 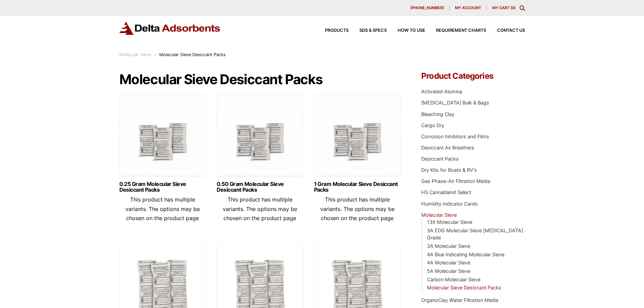 I want to click on h1: Molecular Sieve Desiccant Packs, so click(x=261, y=79).